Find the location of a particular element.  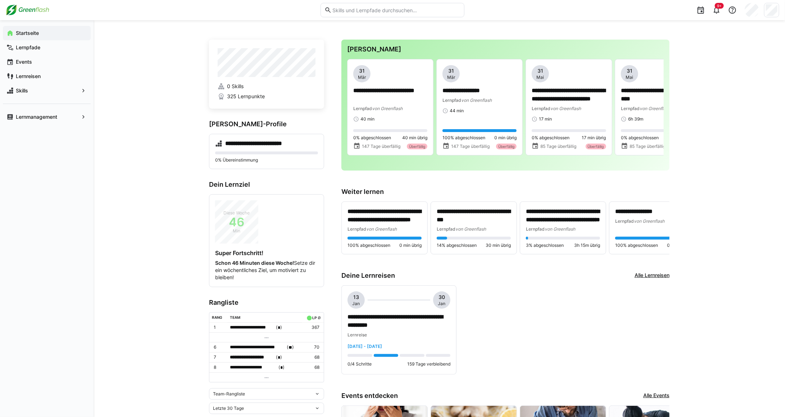

span: 17 min is located at coordinates (546, 119).